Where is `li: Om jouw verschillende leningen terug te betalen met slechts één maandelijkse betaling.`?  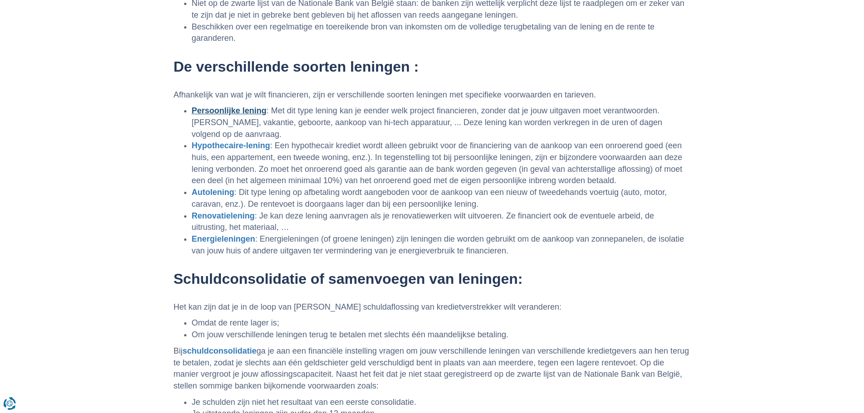 li: Om jouw verschillende leningen terug te betalen met slechts één maandelijkse betaling. is located at coordinates (441, 335).